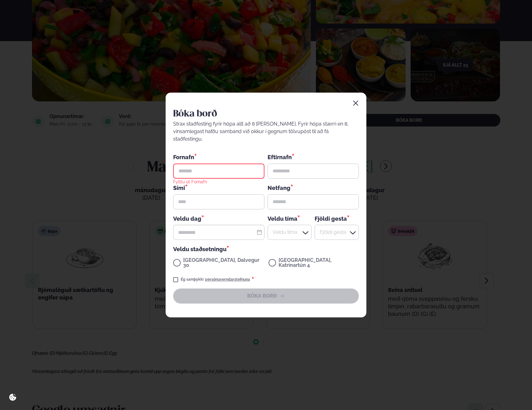 Image resolution: width=532 pixels, height=410 pixels. I want to click on a: persónuverndarstefnuna, so click(227, 280).